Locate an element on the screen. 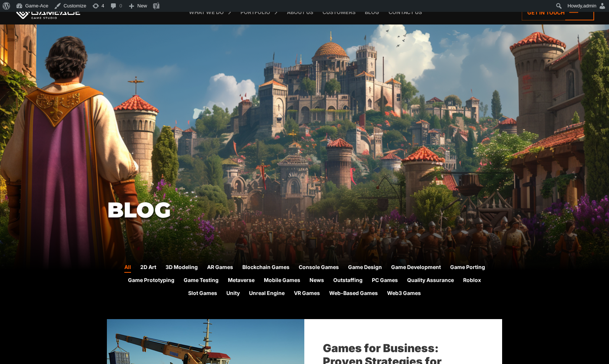 This screenshot has height=364, width=609. a: AR Games is located at coordinates (220, 268).